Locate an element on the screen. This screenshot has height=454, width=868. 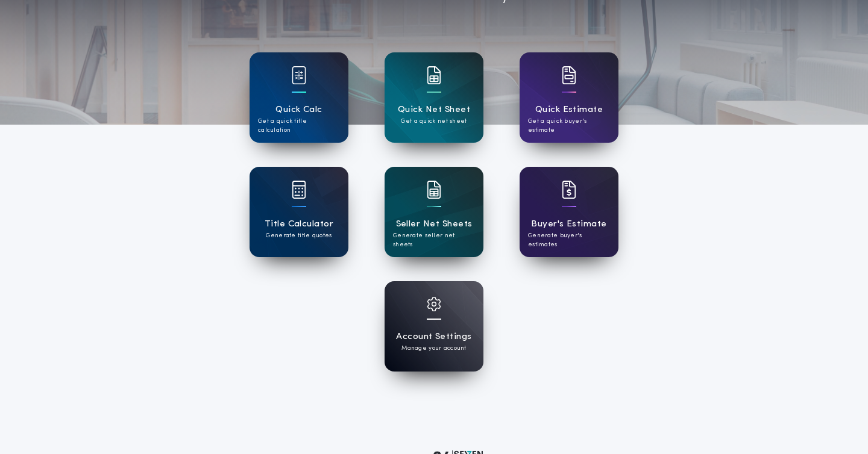
p: Get a quick buyer's estimate is located at coordinates (569, 126).